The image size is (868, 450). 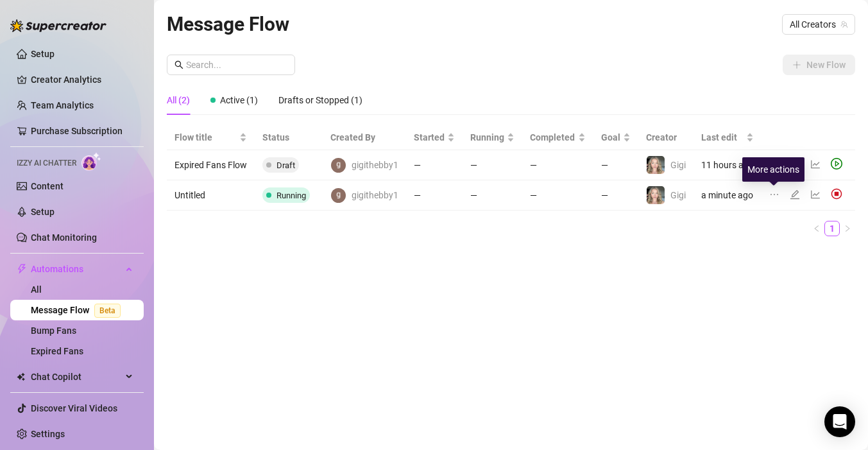 What do you see at coordinates (837, 194) in the screenshot?
I see `img: svg%3e` at bounding box center [837, 194].